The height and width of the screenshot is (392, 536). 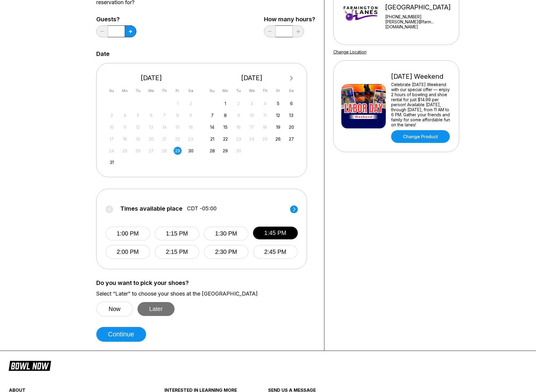 I want to click on label: How many hours?, so click(x=289, y=19).